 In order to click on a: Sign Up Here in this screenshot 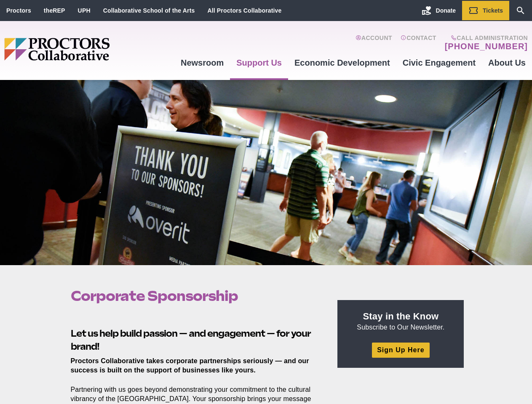, I will do `click(400, 349)`.